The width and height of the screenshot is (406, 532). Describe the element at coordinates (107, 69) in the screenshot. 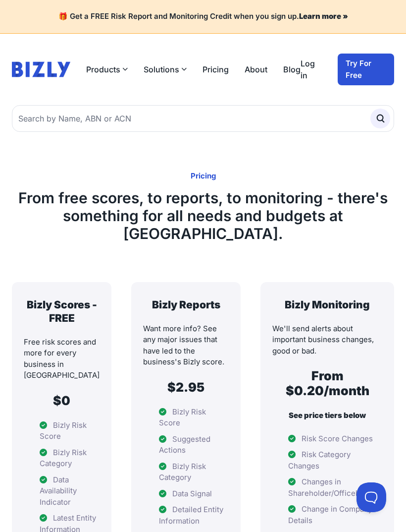

I see `button: Products` at that location.